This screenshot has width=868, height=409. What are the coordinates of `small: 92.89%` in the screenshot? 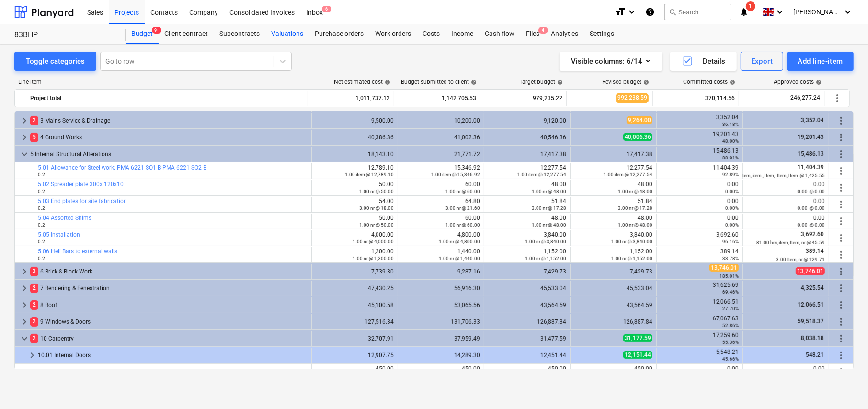 It's located at (730, 174).